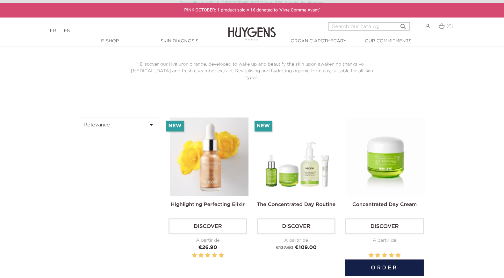 This screenshot has height=278, width=504. What do you see at coordinates (53, 31) in the screenshot?
I see `a: FR` at bounding box center [53, 31].